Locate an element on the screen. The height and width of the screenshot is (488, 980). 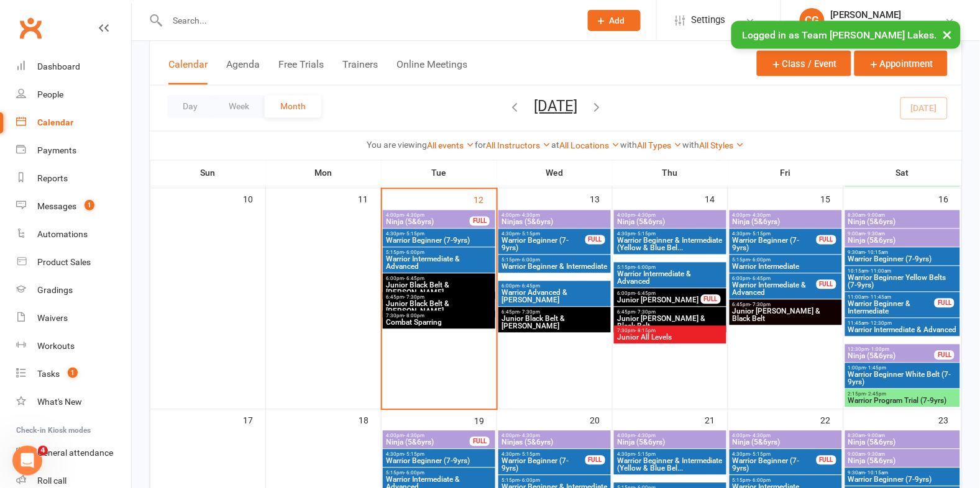
div: Roll call is located at coordinates (51, 481).